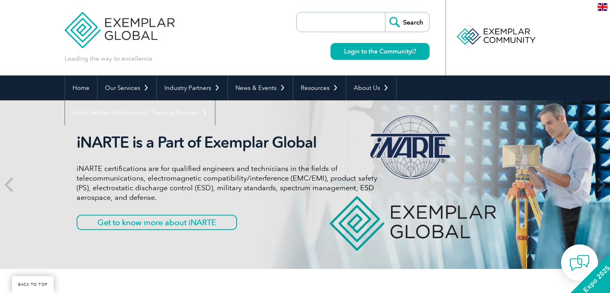 This screenshot has width=610, height=293. Describe the element at coordinates (414, 51) in the screenshot. I see `img: open_square.png` at that location.